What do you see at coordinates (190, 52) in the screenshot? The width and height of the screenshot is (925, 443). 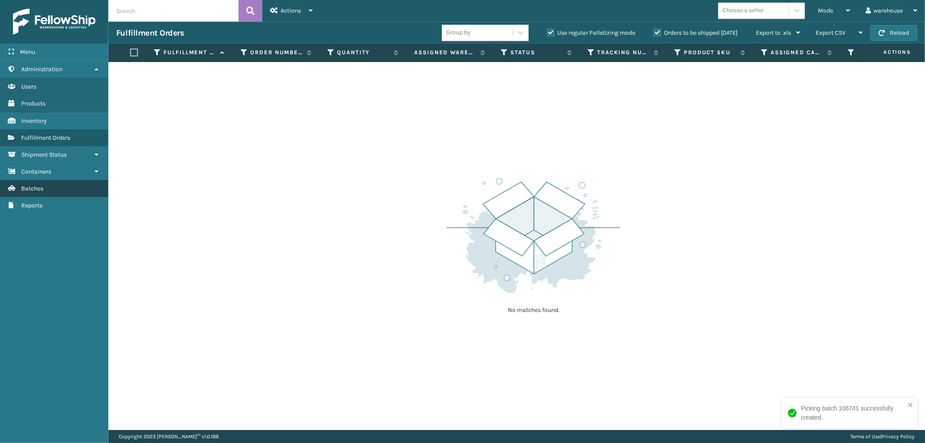 I see `label: Fulfillment Order Id` at bounding box center [190, 52].